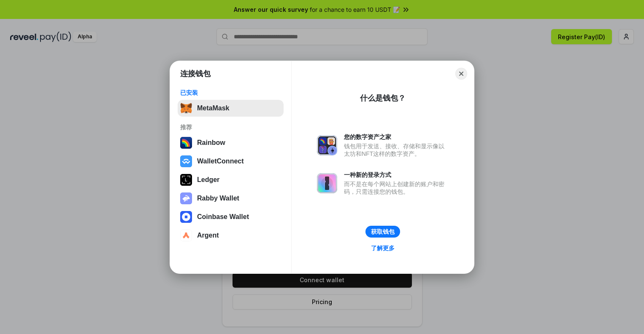 This screenshot has width=644, height=334. What do you see at coordinates (396, 137) in the screenshot?
I see `div: 您的数字资产之家` at bounding box center [396, 137].